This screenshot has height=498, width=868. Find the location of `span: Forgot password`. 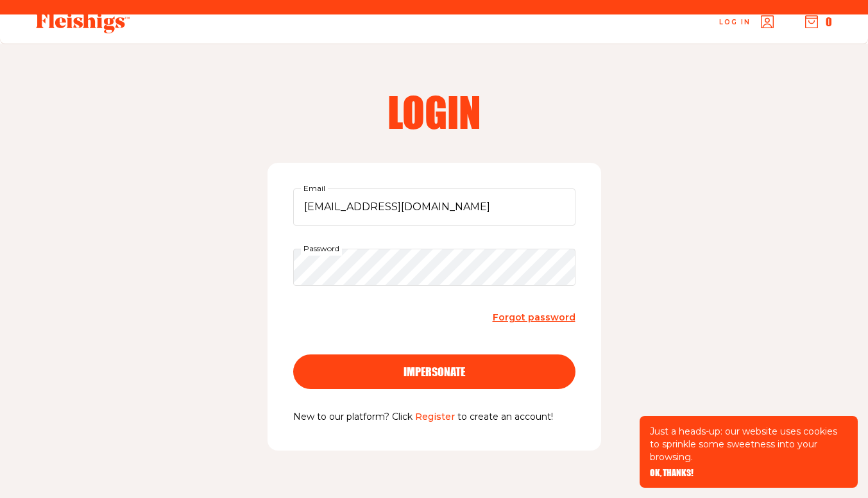

span: Forgot password is located at coordinates (534, 317).